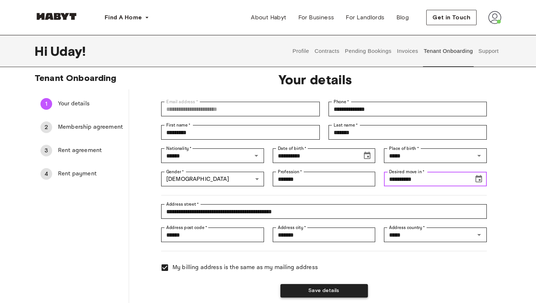  What do you see at coordinates (46, 127) in the screenshot?
I see `div: 2` at bounding box center [46, 127].